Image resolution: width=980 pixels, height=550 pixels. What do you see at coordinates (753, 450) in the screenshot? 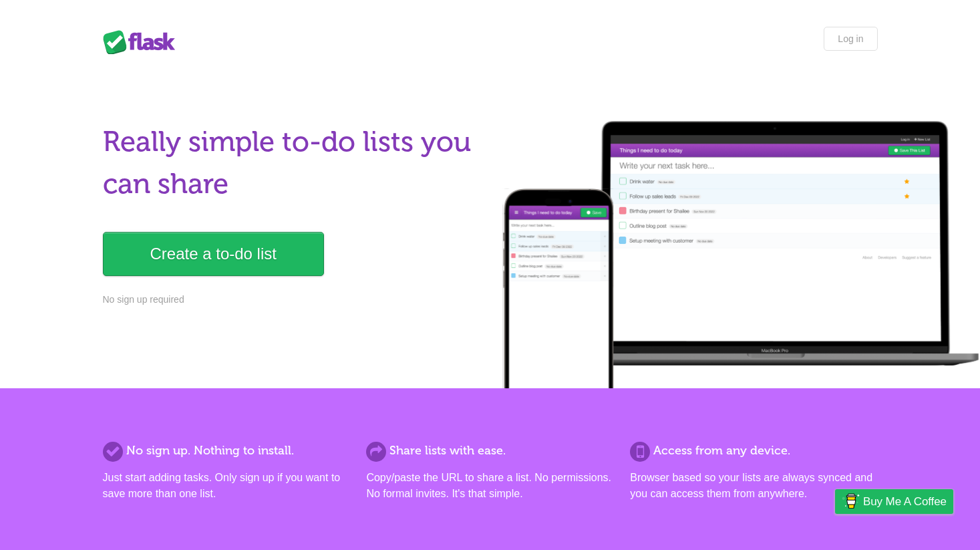
I see `h2: Access from any device.` at bounding box center [753, 450].